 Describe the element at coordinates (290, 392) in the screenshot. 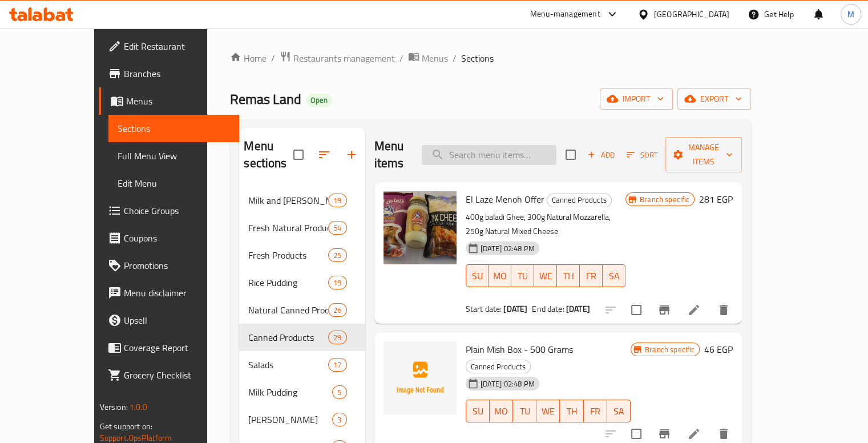

I see `span: Milk Pudding` at that location.